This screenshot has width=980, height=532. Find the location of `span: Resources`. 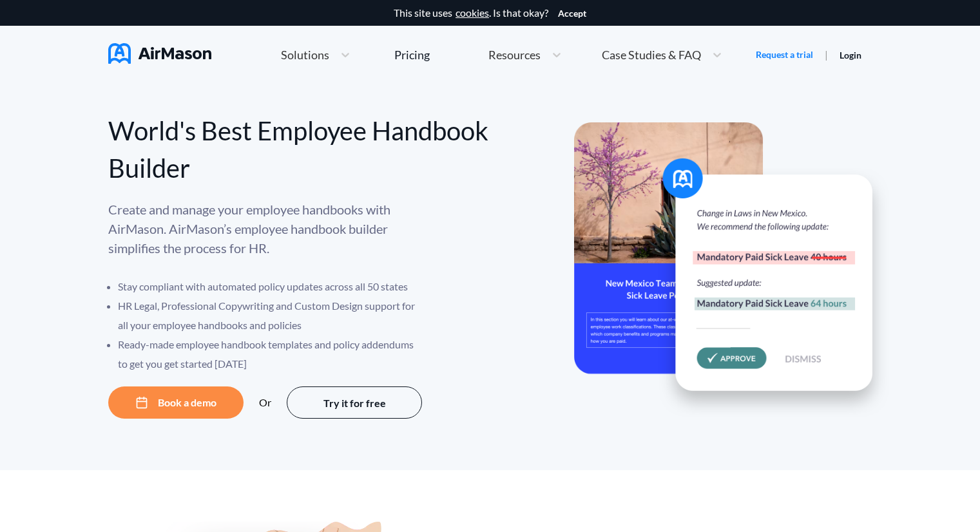

span: Resources is located at coordinates (514, 55).